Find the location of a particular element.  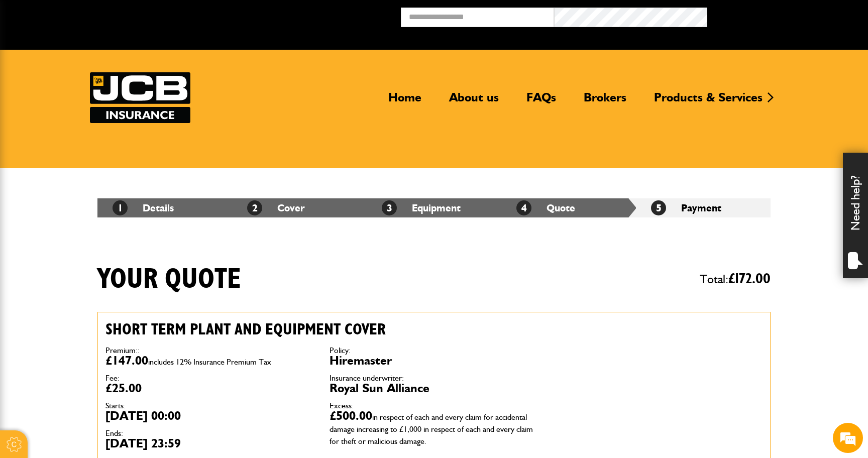

dd: Hiremaster is located at coordinates (434, 360).